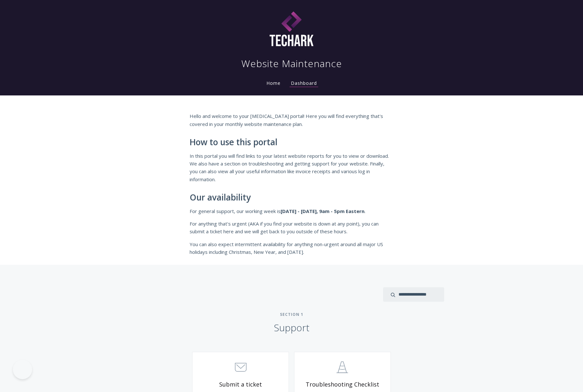 This screenshot has height=392, width=583. I want to click on h2: How to use this portal, so click(291, 143).